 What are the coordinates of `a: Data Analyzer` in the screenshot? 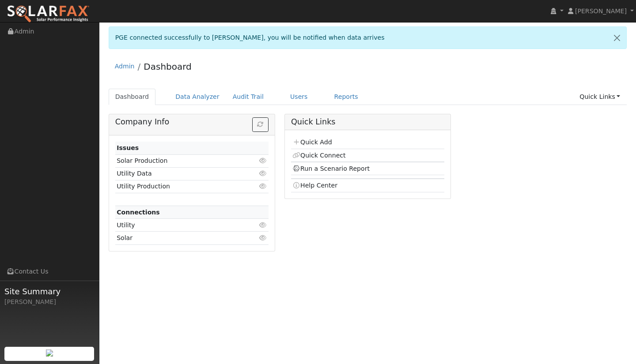 It's located at (197, 96).